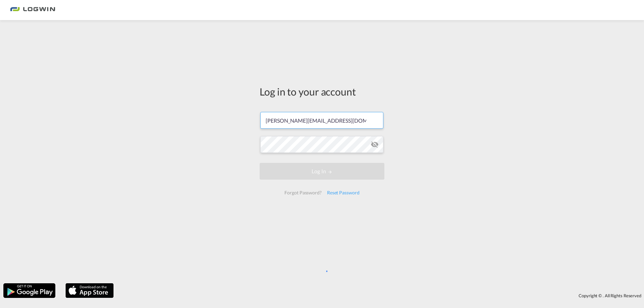 Image resolution: width=644 pixels, height=308 pixels. Describe the element at coordinates (322, 172) in the screenshot. I see `button: LOGIN` at that location.